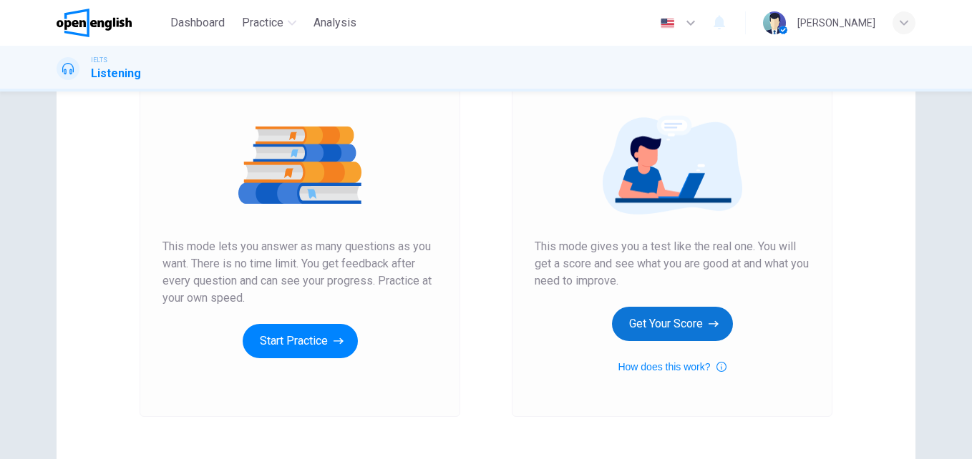  Describe the element at coordinates (94, 23) in the screenshot. I see `img: OpenEnglish logo` at that location.